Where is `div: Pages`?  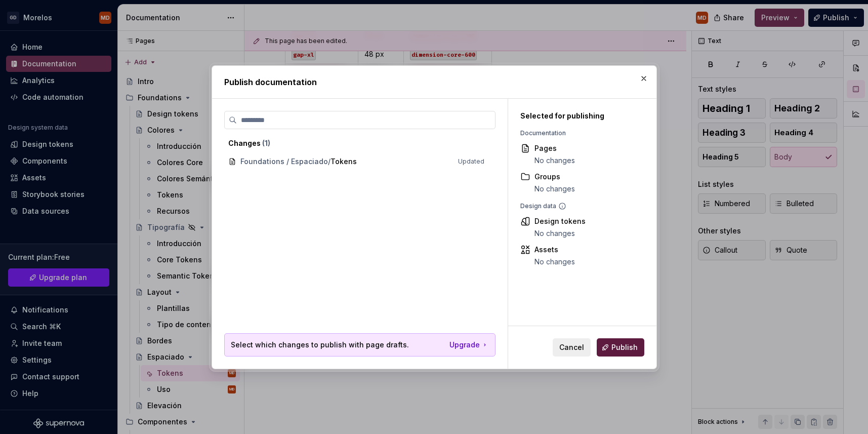 div: Pages is located at coordinates (555, 148).